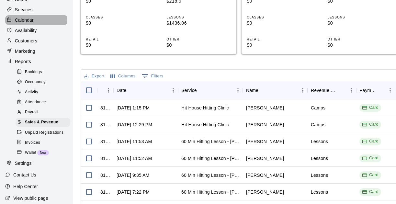 The width and height of the screenshot is (396, 204). I want to click on p: $1436.06, so click(199, 23).